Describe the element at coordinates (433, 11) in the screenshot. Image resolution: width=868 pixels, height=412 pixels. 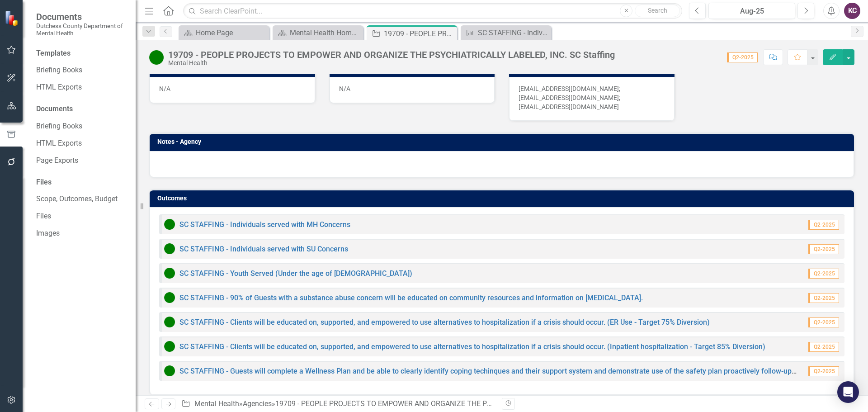
I see `input: Search ClearPoint...` at that location.